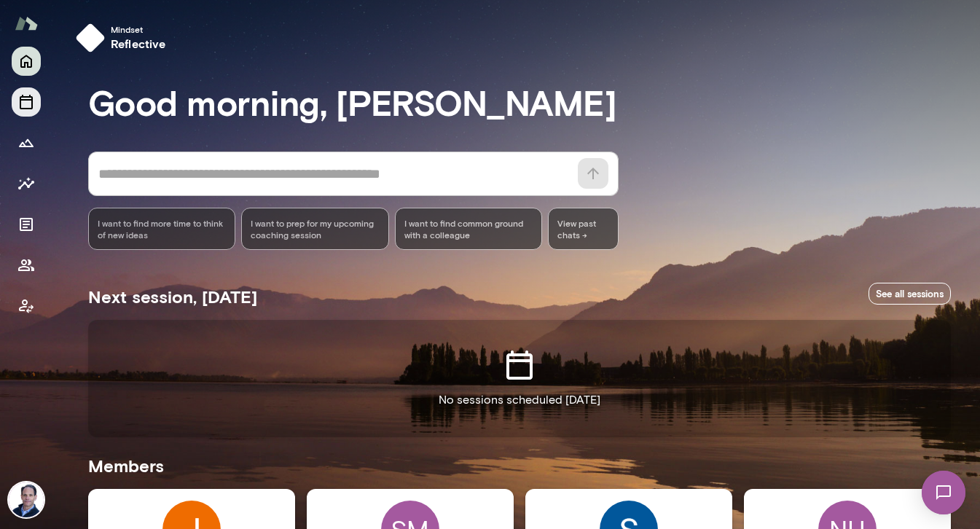 Image resolution: width=980 pixels, height=529 pixels. Describe the element at coordinates (26, 61) in the screenshot. I see `button: Home` at that location.